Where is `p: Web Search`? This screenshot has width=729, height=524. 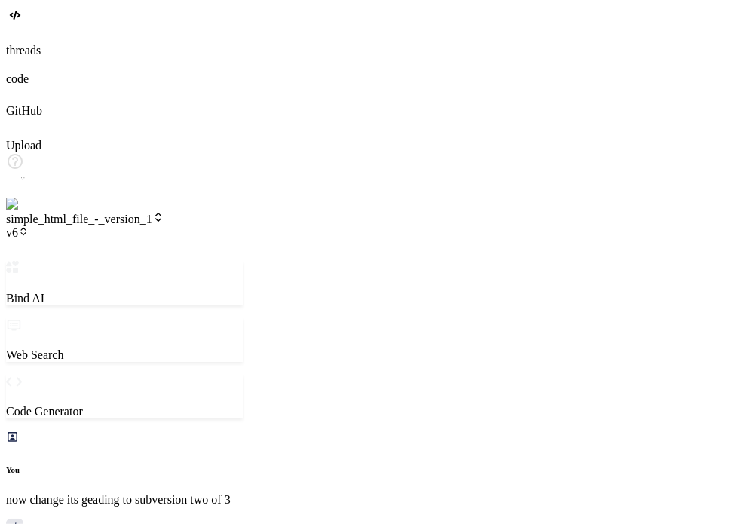
p: Web Search is located at coordinates (124, 355).